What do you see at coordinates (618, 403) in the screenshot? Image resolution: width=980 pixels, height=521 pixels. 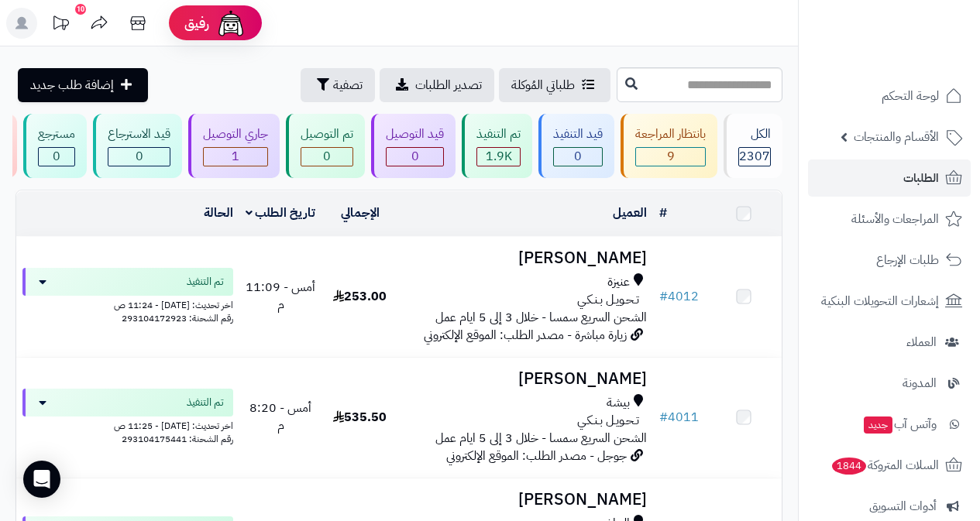 I see `span: بيشة` at bounding box center [618, 403].